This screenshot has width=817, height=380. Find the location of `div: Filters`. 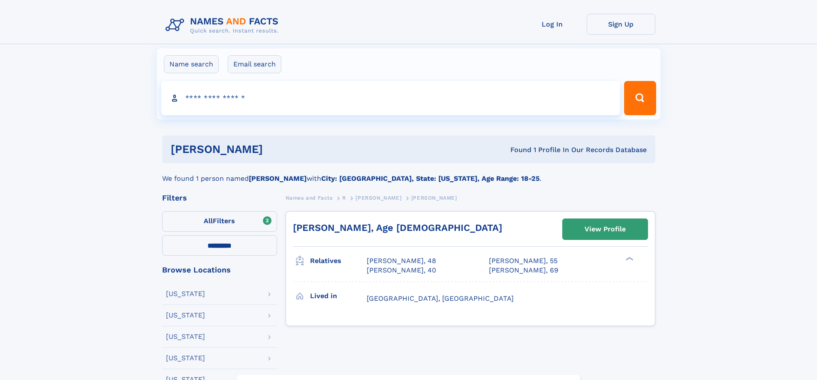

div: Filters is located at coordinates (219, 198).